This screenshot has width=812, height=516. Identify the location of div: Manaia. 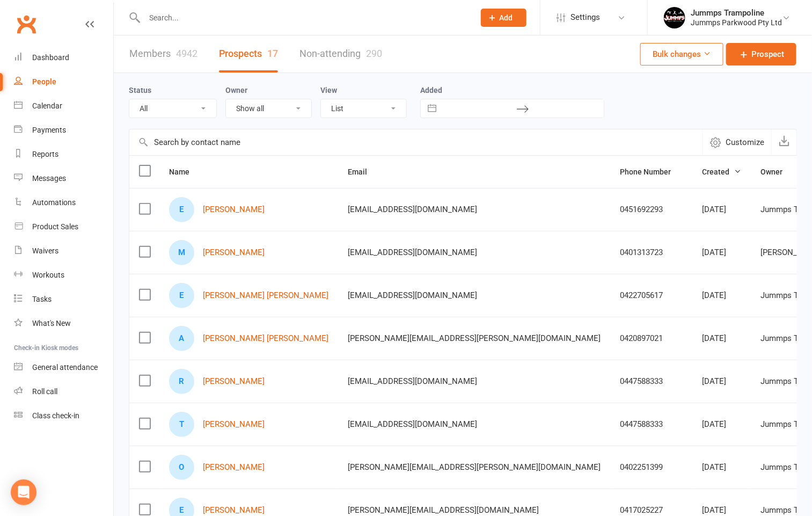
(181, 252).